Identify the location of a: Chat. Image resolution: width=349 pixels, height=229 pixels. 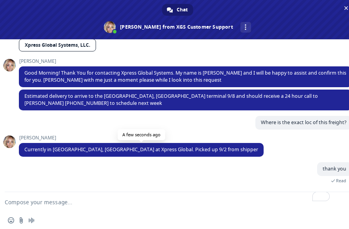
(177, 10).